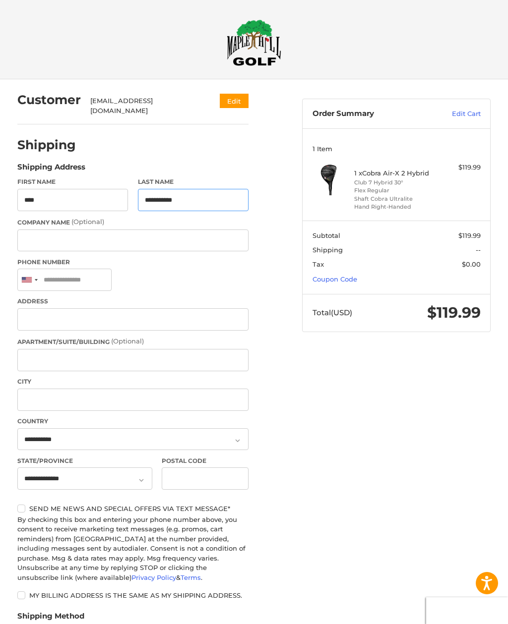 The image size is (508, 624). I want to click on label: Phone Number, so click(133, 262).